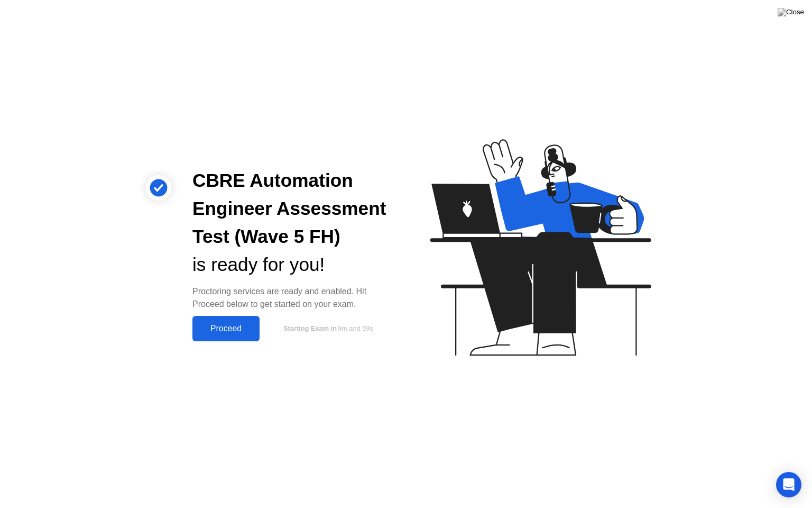 This screenshot has width=812, height=508. Describe the element at coordinates (226, 328) in the screenshot. I see `button: Proceed` at that location.